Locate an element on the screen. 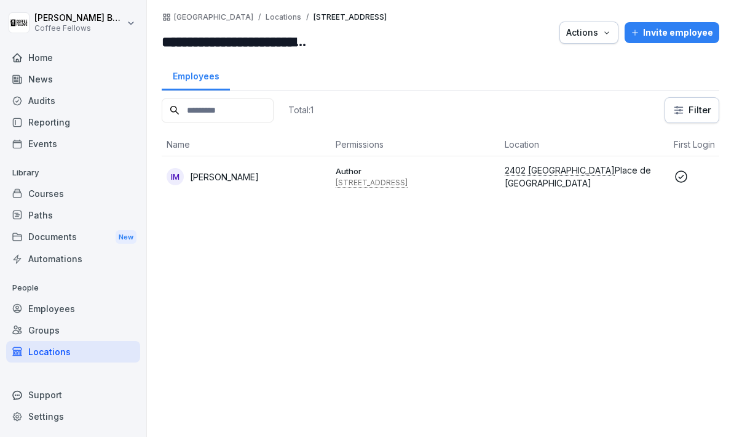 The height and width of the screenshot is (437, 734). div: IM is located at coordinates (175, 176).